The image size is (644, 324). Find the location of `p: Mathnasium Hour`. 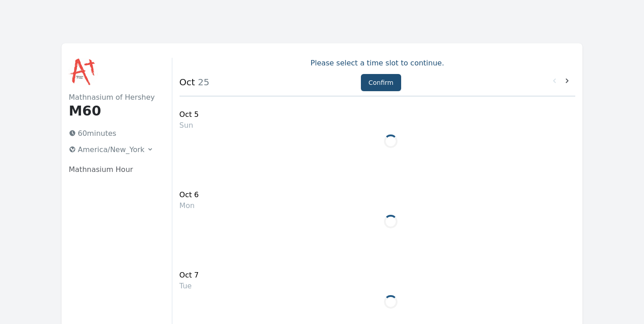

p: Mathnasium Hour is located at coordinates (113, 170).